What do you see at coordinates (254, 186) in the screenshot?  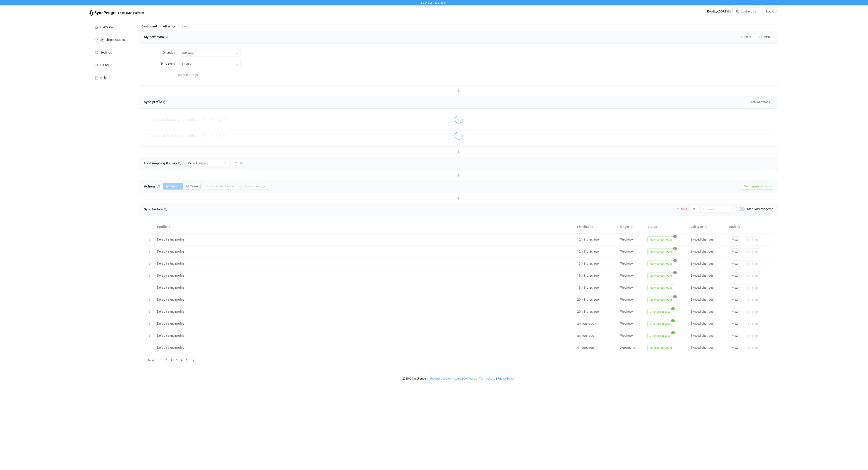 I see `button: Migrate meetings…` at bounding box center [254, 186].